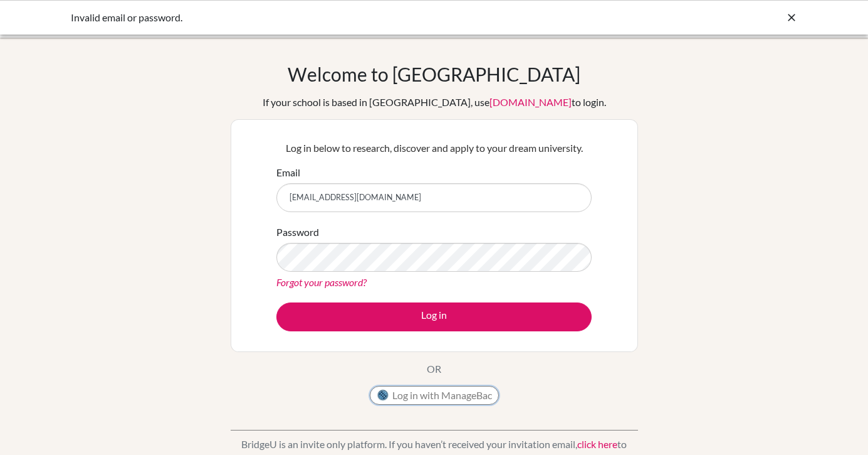  What do you see at coordinates (597, 443) in the screenshot?
I see `a: click here` at bounding box center [597, 443].